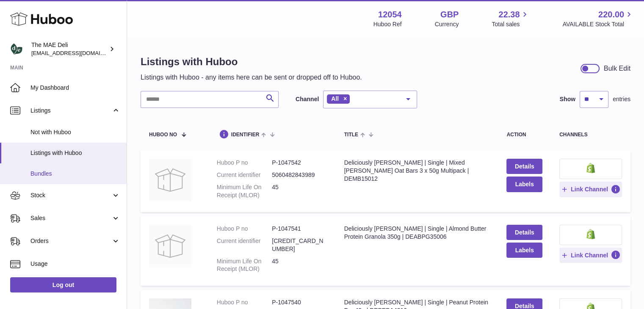 Image resolution: width=644 pixels, height=309 pixels. Describe the element at coordinates (170, 246) in the screenshot. I see `img: Deliciously Ella | Single | Almond Butter Protein Granola 350g | DEABPG35006` at that location.